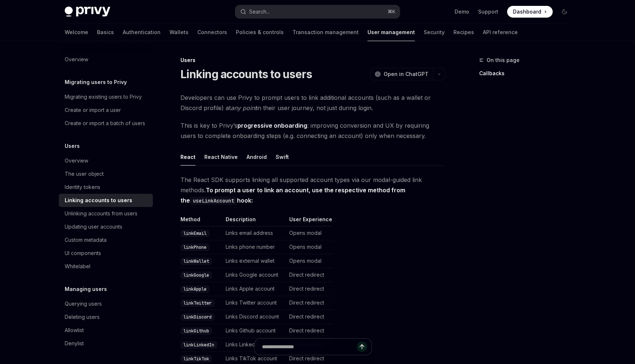  I want to click on a: Deleting users, so click(106, 317).